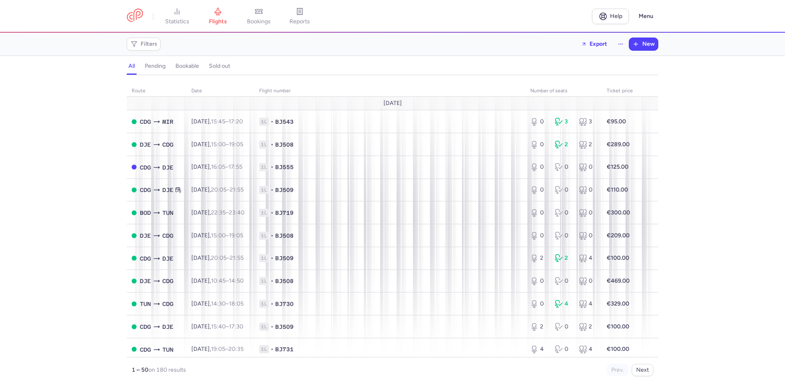 Image resolution: width=785 pixels, height=386 pixels. Describe the element at coordinates (284, 213) in the screenshot. I see `span: BJ719` at that location.